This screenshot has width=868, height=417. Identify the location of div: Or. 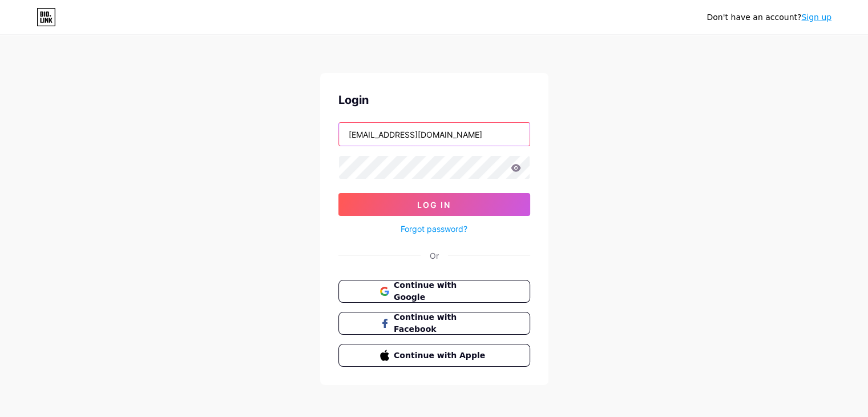
(434, 255).